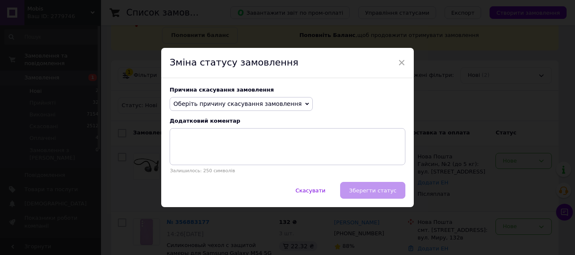 The height and width of the screenshot is (255, 575). What do you see at coordinates (287, 121) in the screenshot?
I see `div: Додатковий коментар` at bounding box center [287, 121].